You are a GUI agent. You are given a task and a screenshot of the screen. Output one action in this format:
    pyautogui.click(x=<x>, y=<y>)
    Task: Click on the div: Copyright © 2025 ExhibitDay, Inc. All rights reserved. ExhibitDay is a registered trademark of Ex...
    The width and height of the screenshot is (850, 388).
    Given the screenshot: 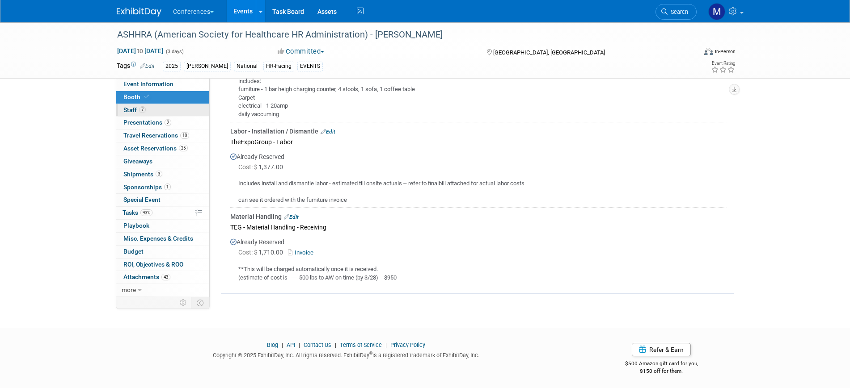 What is the action you would take?
    pyautogui.click(x=346, y=354)
    